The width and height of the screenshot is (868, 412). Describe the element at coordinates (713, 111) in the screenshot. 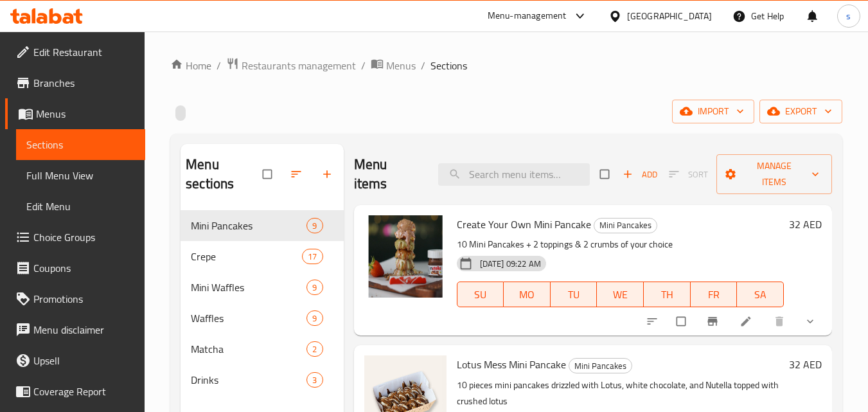

I see `button: import` at that location.